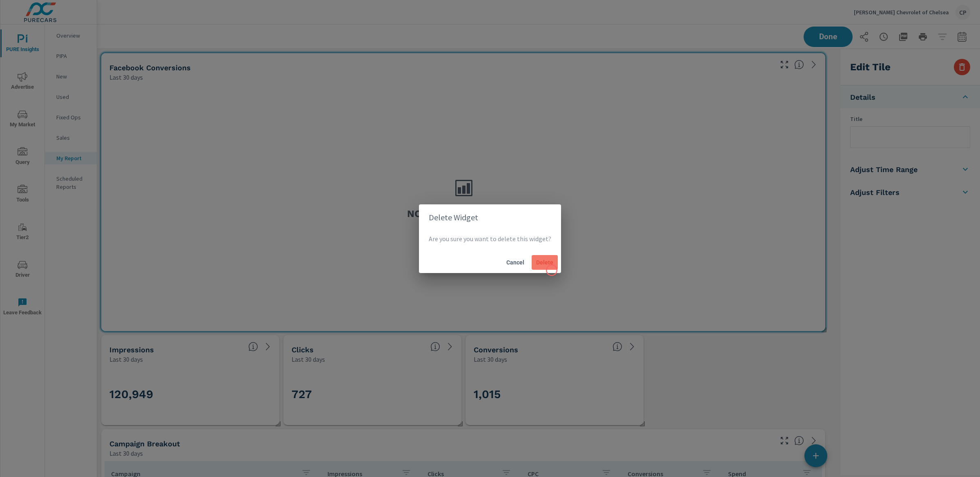  I want to click on p: Are you sure you want to delete this widget?, so click(490, 238).